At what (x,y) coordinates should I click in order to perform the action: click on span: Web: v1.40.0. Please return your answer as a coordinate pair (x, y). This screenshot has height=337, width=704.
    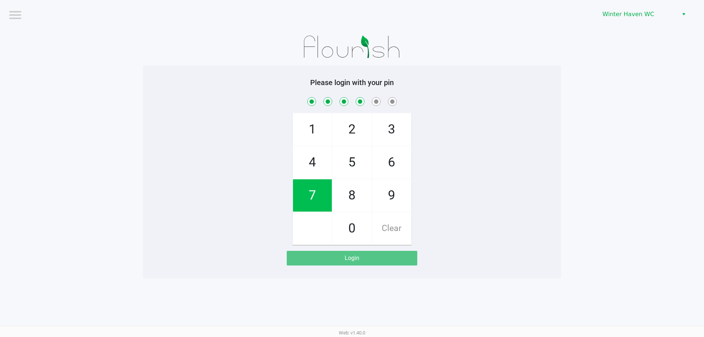
    Looking at the image, I should click on (352, 333).